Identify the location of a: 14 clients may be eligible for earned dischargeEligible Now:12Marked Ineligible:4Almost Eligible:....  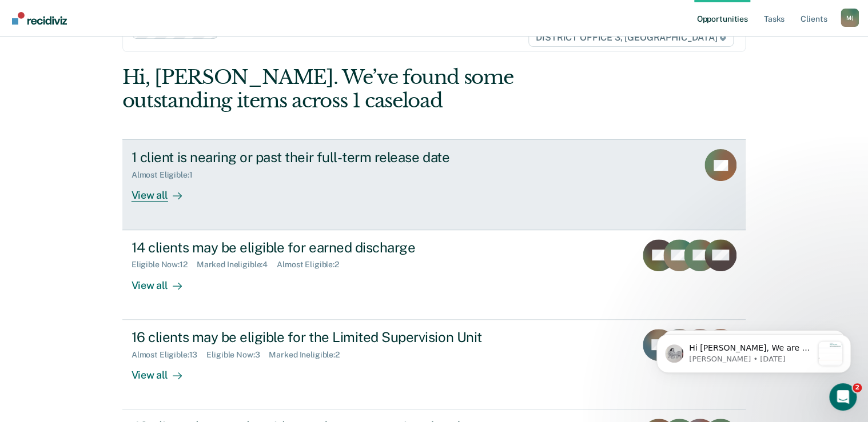
(434, 274).